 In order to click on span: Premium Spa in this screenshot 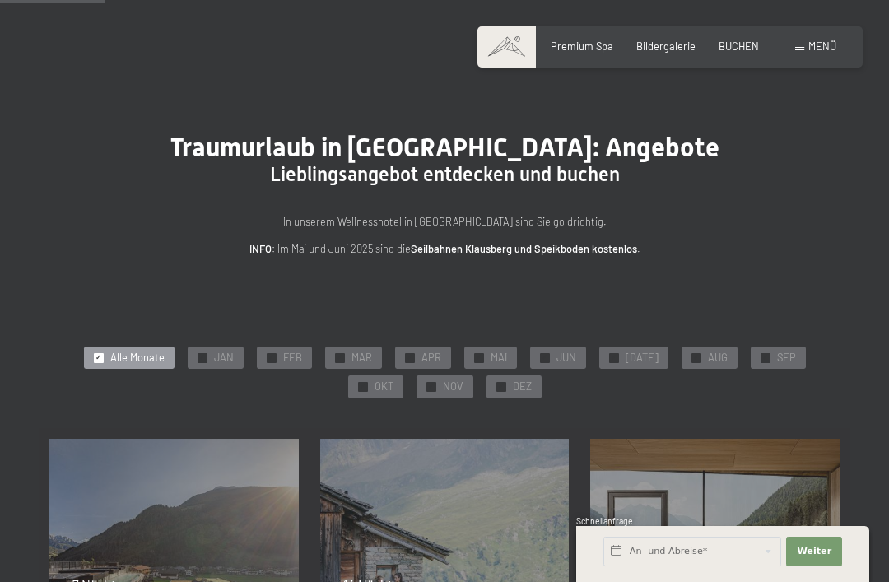, I will do `click(582, 46)`.